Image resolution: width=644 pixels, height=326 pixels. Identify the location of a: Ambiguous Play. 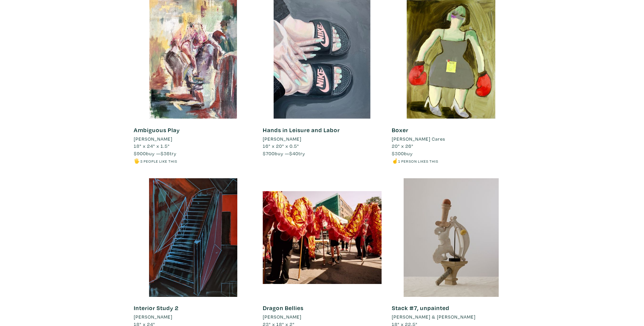
(157, 130).